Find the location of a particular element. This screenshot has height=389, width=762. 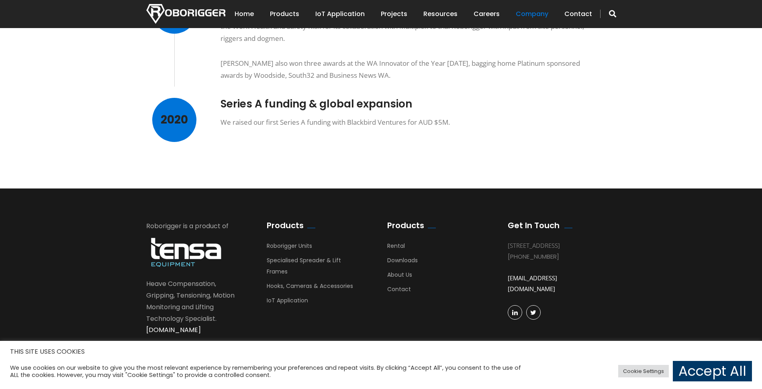

a: linkedin is located at coordinates (515, 313).